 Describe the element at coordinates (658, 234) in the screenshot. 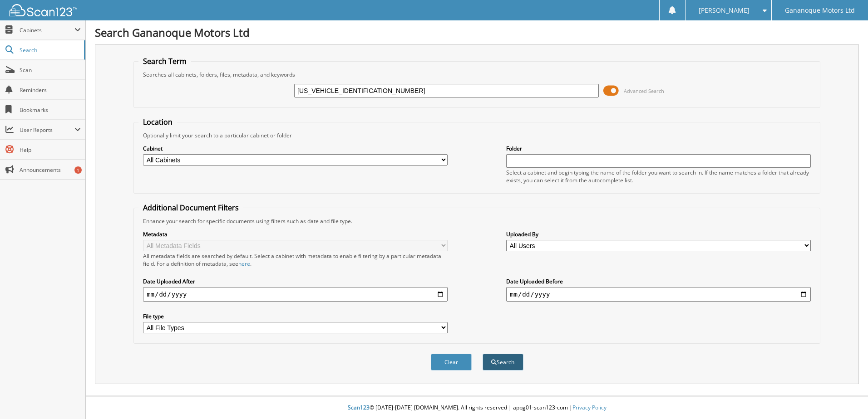

I see `label: Uploaded By` at that location.